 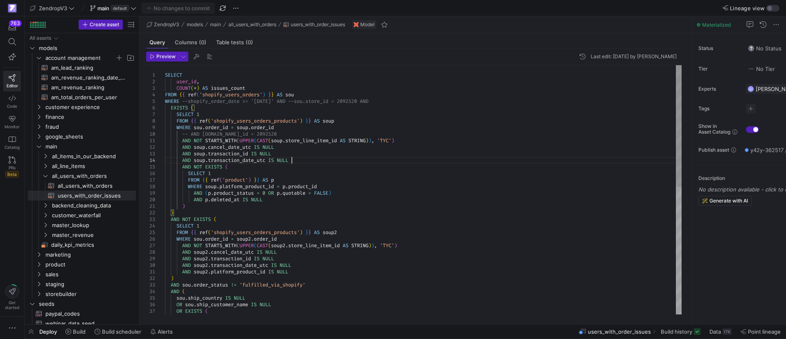 What do you see at coordinates (151, 206) in the screenshot?
I see `div: 21` at bounding box center [151, 206].